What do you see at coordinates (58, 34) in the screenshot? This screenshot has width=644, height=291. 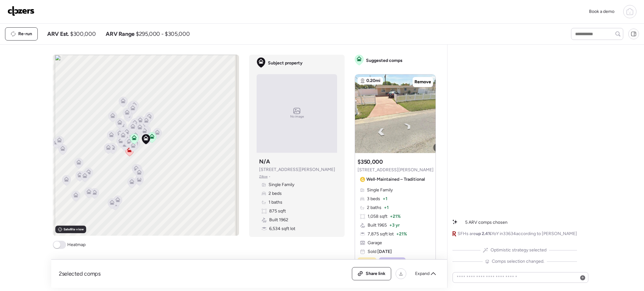 I see `span: ARV Est.` at bounding box center [58, 34].